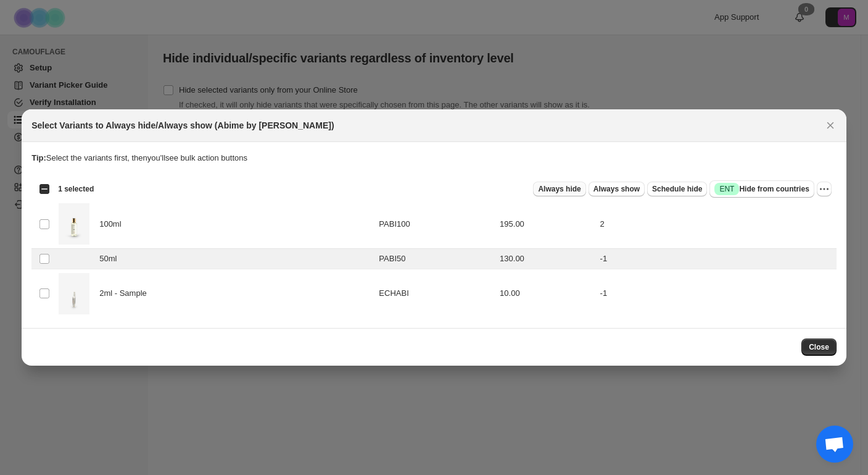  I want to click on button: Always hide, so click(559, 189).